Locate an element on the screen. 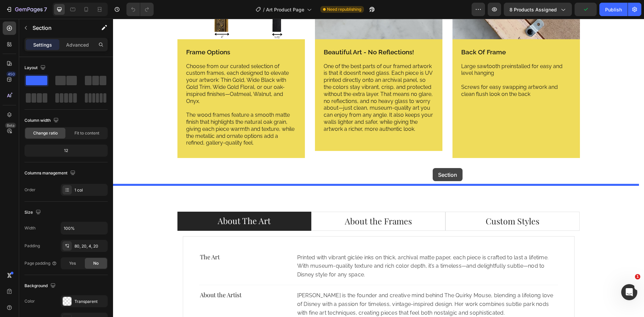  p: Section is located at coordinates (60, 28).